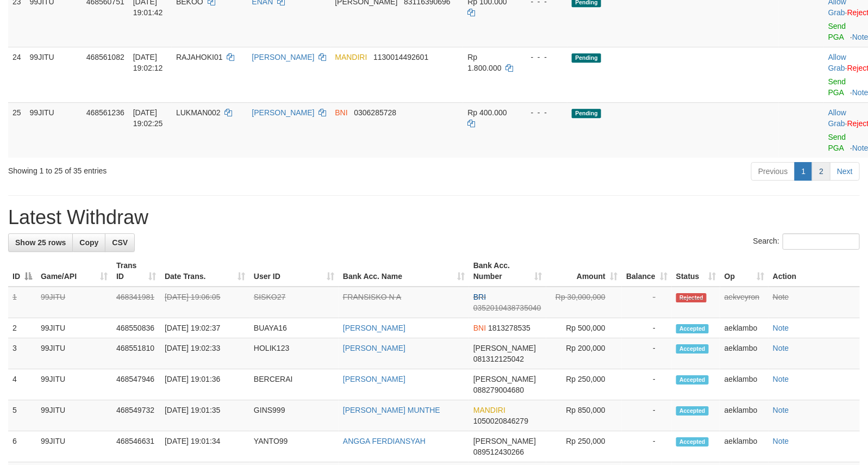 This screenshot has height=465, width=868. I want to click on td: 468546631, so click(136, 446).